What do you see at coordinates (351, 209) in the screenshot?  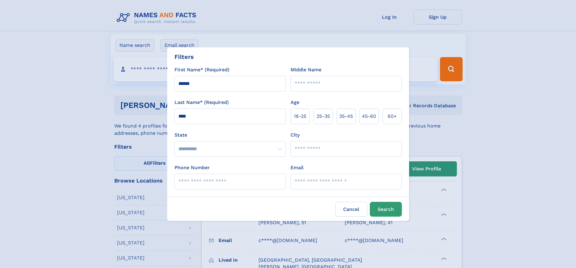 I see `label: Cancel` at bounding box center [351, 209].